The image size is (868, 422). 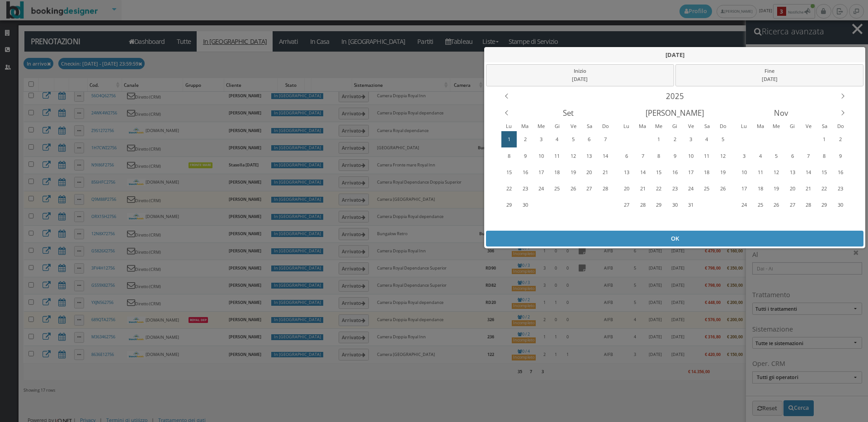 What do you see at coordinates (557, 188) in the screenshot?
I see `div: Giovedì, Settembre 25` at bounding box center [557, 188].